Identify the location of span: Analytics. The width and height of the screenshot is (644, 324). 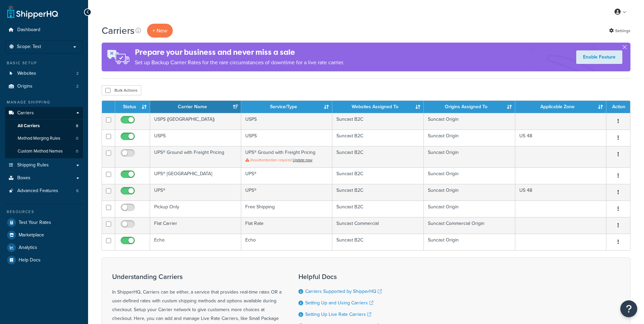
(28, 248).